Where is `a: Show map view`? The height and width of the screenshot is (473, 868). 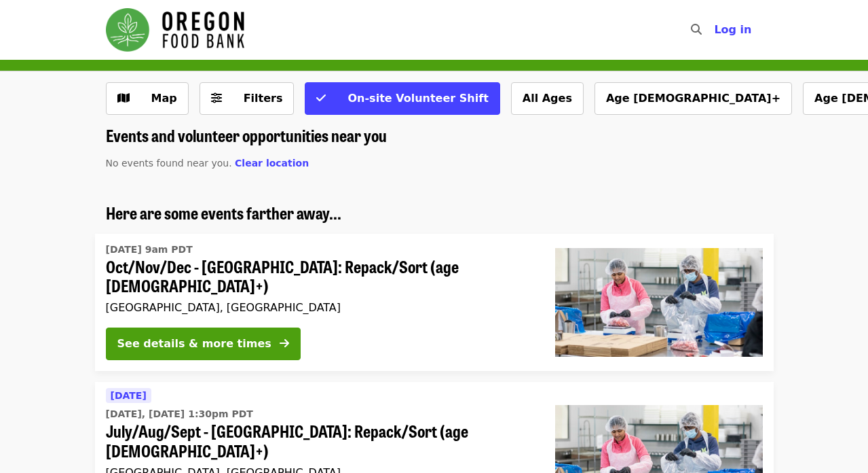 a: Show map view is located at coordinates (147, 98).